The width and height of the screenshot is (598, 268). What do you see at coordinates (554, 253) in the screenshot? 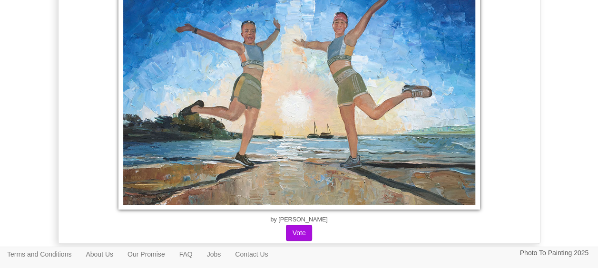
I see `p: Photo To Painting 2025` at bounding box center [554, 253].